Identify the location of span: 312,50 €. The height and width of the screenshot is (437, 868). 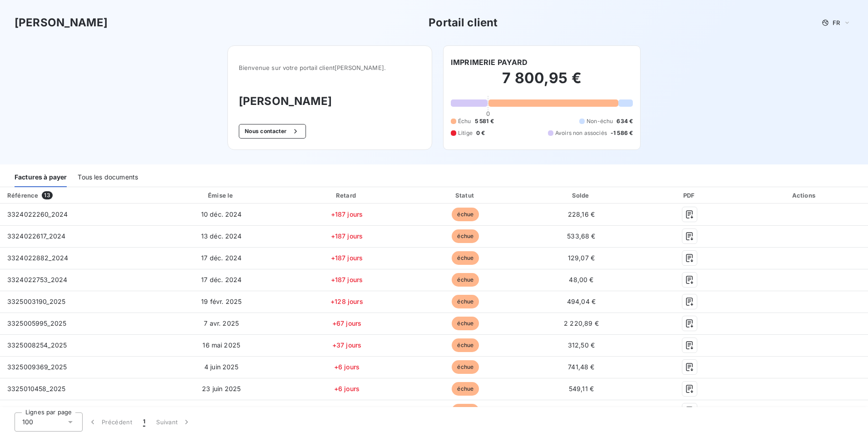
(581, 345).